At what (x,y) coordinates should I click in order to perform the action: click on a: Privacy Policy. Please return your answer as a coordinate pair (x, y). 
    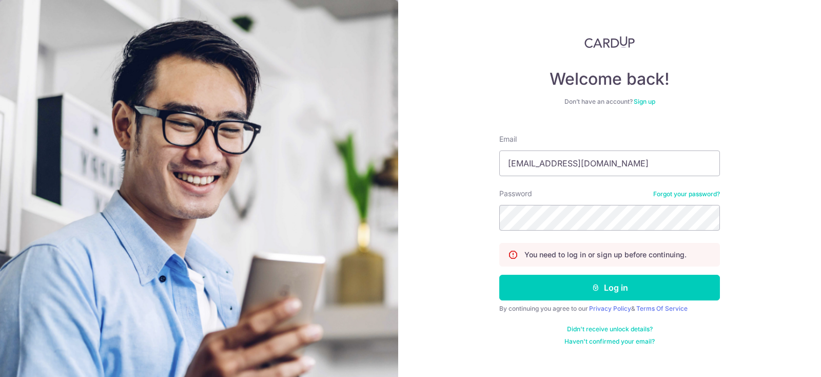
    Looking at the image, I should click on (610, 308).